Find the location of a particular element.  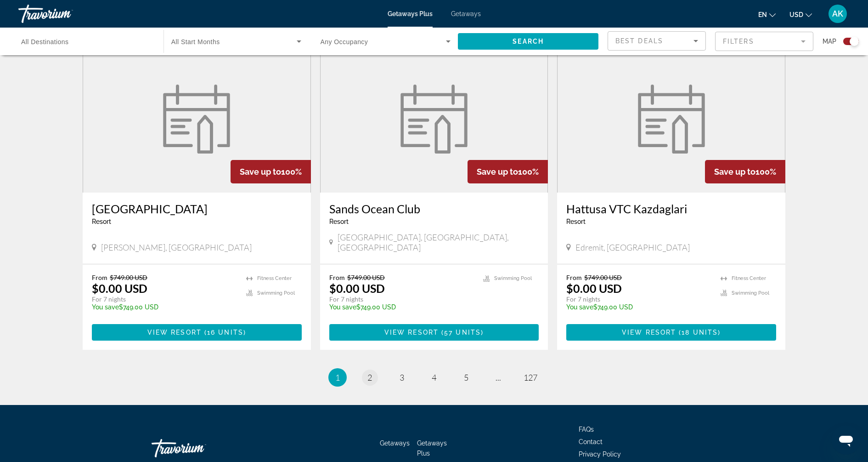

span: en is located at coordinates (763, 15).